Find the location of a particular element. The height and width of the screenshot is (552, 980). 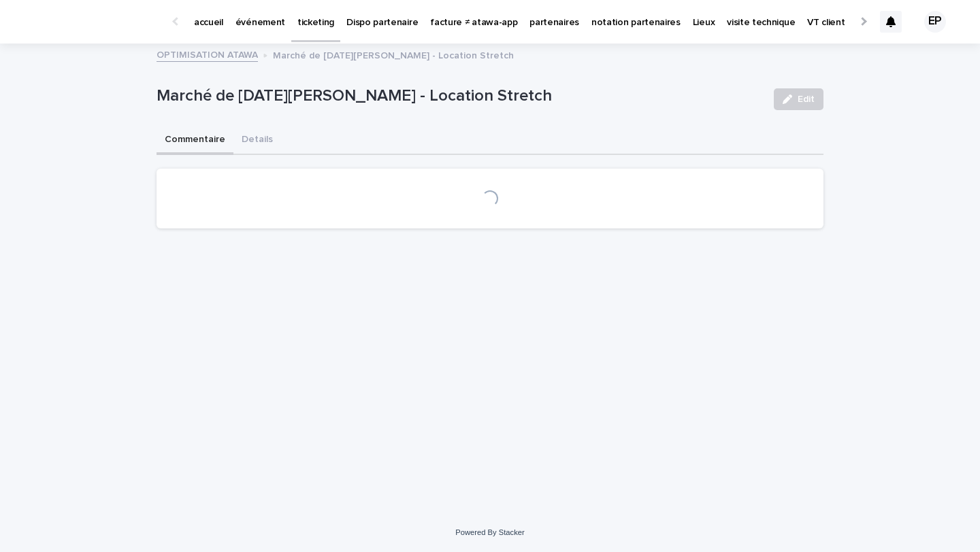

button: Commentaire is located at coordinates (194, 141).